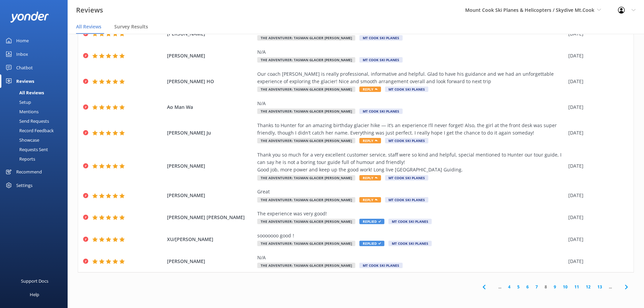 This screenshot has height=308, width=644. I want to click on a: Send Requests, so click(36, 121).